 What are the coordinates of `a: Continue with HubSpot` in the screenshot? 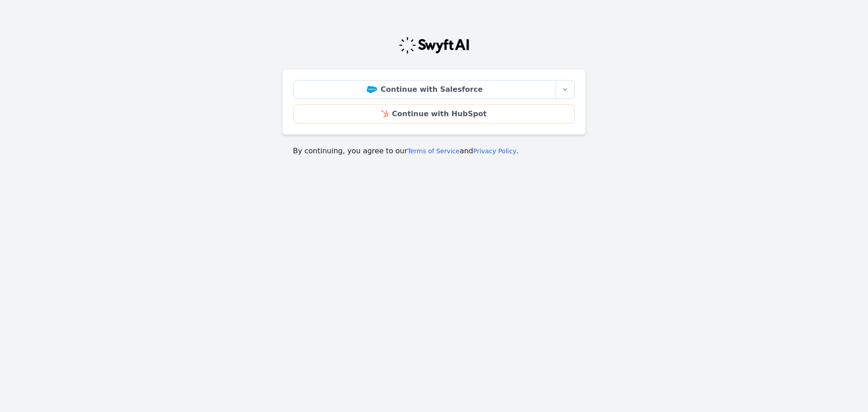 It's located at (434, 114).